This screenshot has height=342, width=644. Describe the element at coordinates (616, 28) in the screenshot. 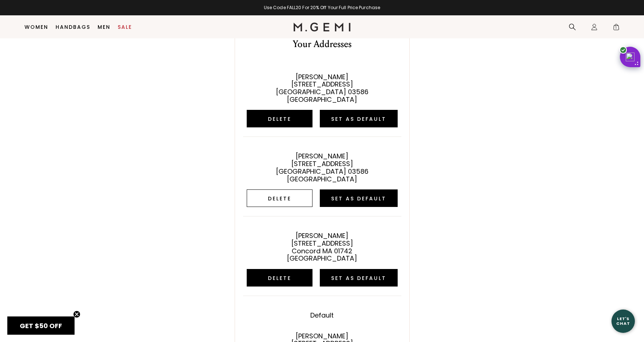

I see `span: 1` at that location.